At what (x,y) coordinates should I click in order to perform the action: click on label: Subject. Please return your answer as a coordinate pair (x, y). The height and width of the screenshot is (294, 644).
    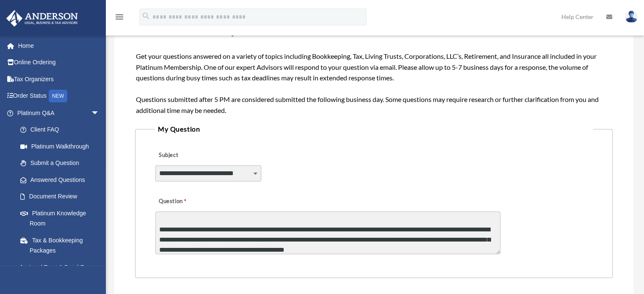
    Looking at the image, I should click on (195, 156).